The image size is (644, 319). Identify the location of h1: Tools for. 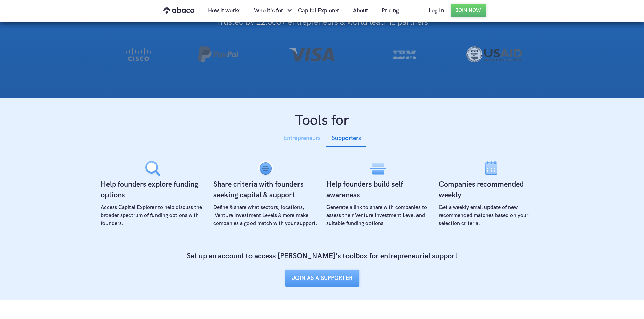
(322, 121).